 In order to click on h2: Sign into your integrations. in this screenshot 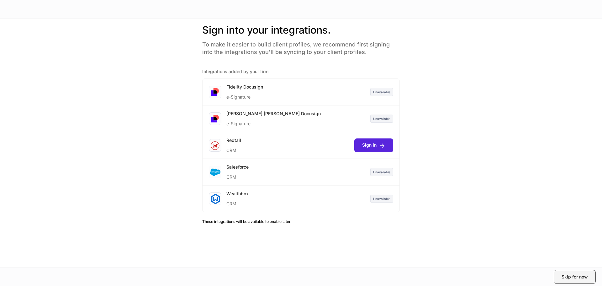, I will do `click(301, 30)`.